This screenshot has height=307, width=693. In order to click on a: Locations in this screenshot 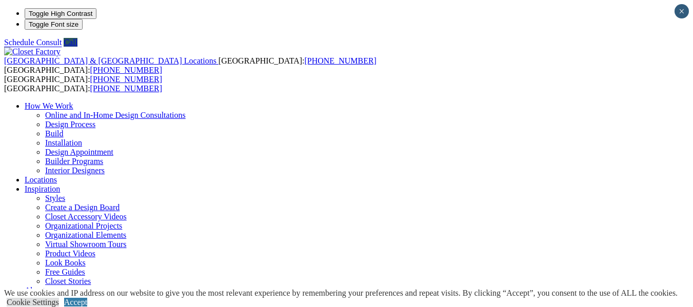, I will do `click(41, 180)`.